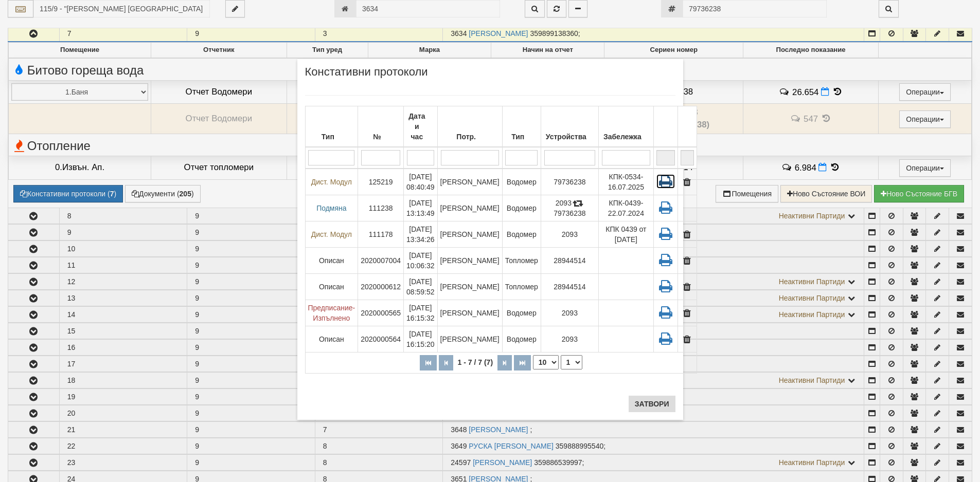 The image size is (980, 482). Describe the element at coordinates (420, 127) in the screenshot. I see `div: Дата и час` at that location.